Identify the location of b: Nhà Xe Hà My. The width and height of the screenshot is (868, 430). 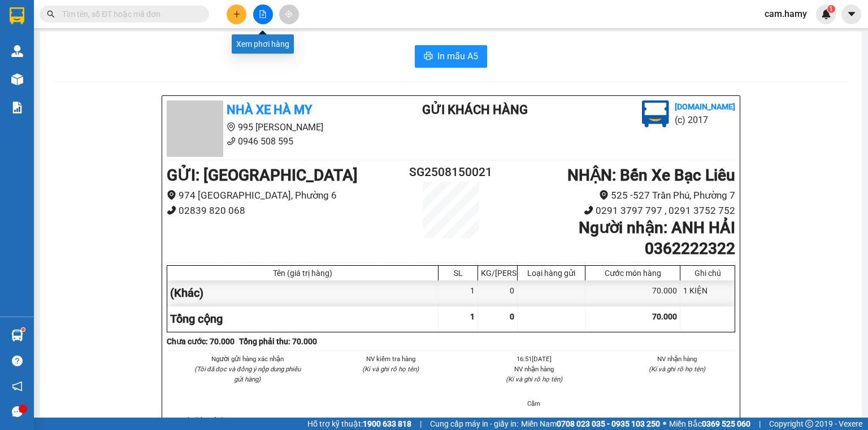
(269, 110).